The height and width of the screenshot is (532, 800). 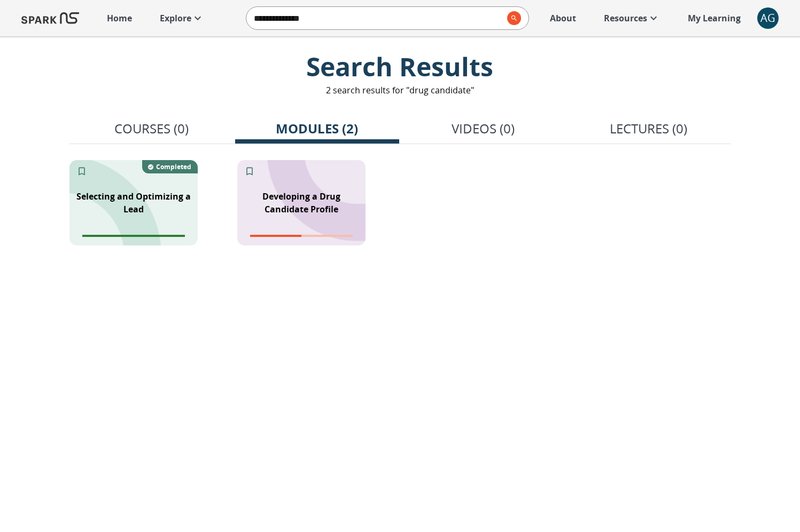 What do you see at coordinates (625, 18) in the screenshot?
I see `p: Resources` at bounding box center [625, 18].